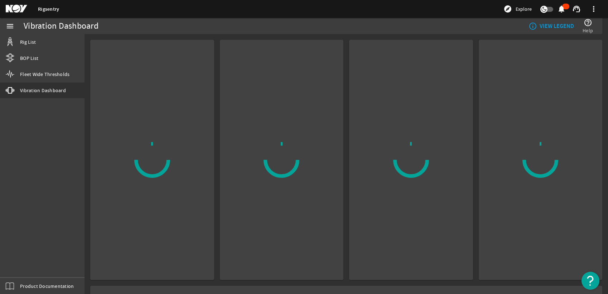 The width and height of the screenshot is (608, 294). I want to click on span: Help, so click(588, 30).